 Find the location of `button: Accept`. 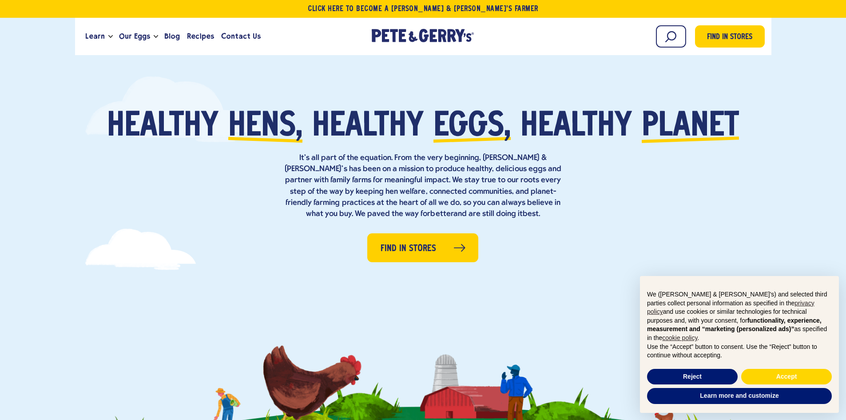

button: Accept is located at coordinates (787, 377).